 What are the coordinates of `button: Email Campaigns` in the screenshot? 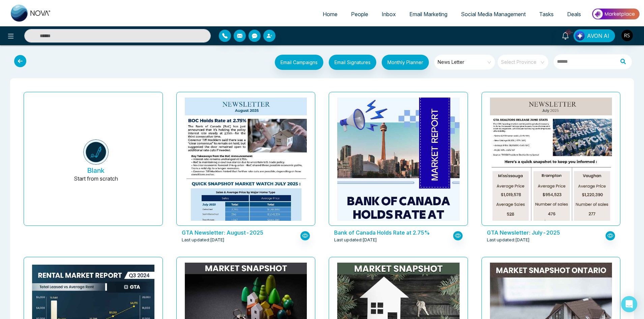 It's located at (300, 62).